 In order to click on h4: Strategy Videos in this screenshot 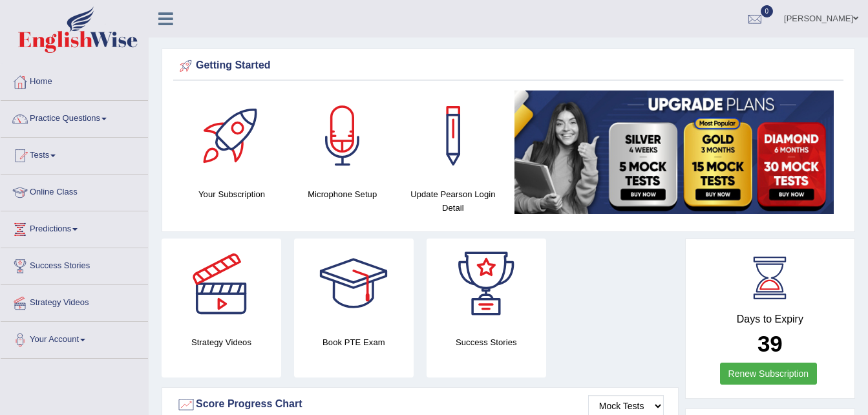, I will do `click(221, 342)`.